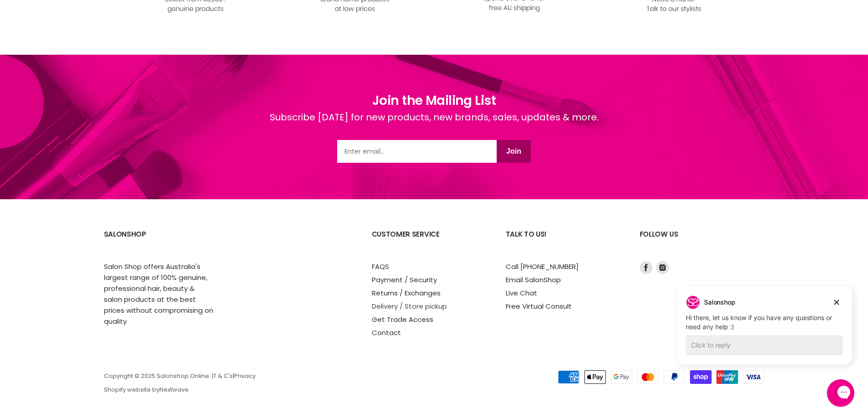 Image resolution: width=868 pixels, height=419 pixels. I want to click on p: Salon Shop offers Australia's largest range of 100% genuine, professional hair, beauty & salon pr..., so click(159, 294).